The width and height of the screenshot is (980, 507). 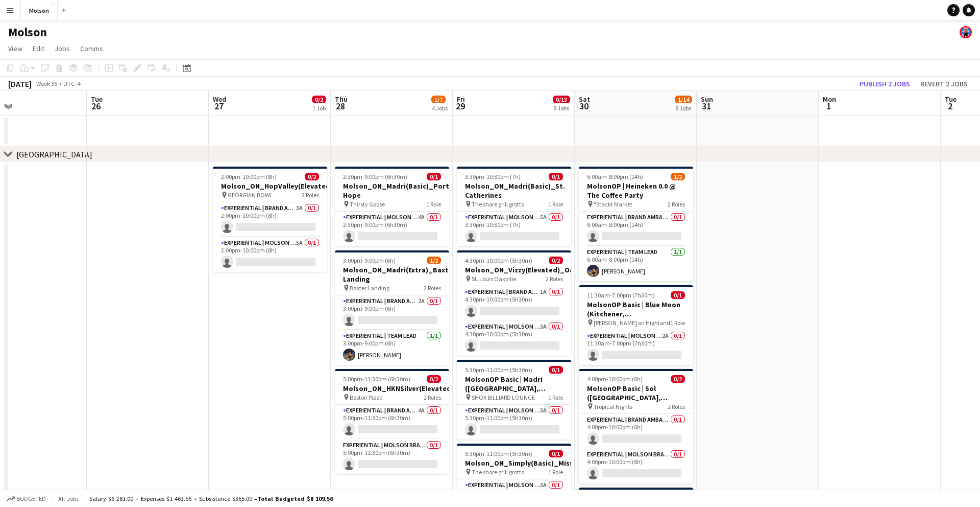 I want to click on a: Edit, so click(x=38, y=48).